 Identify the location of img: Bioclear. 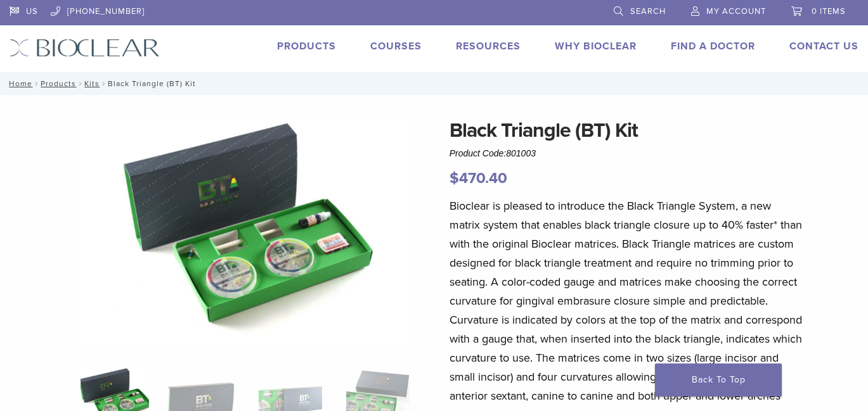
(84, 48).